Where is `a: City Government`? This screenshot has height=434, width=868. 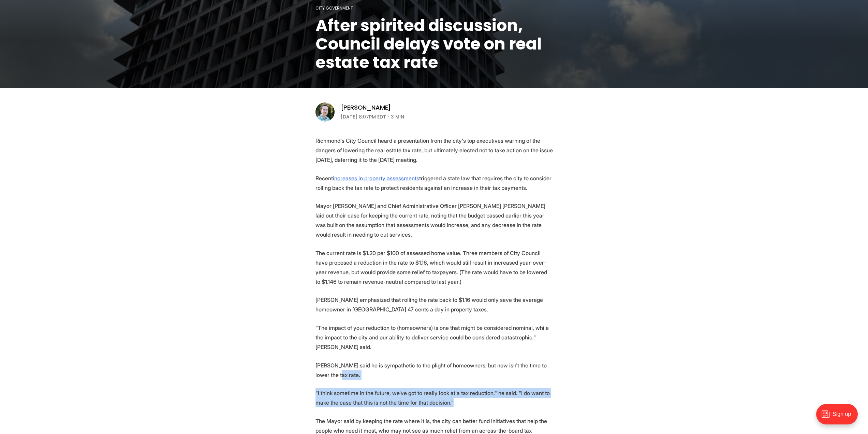
a: City Government is located at coordinates (334, 8).